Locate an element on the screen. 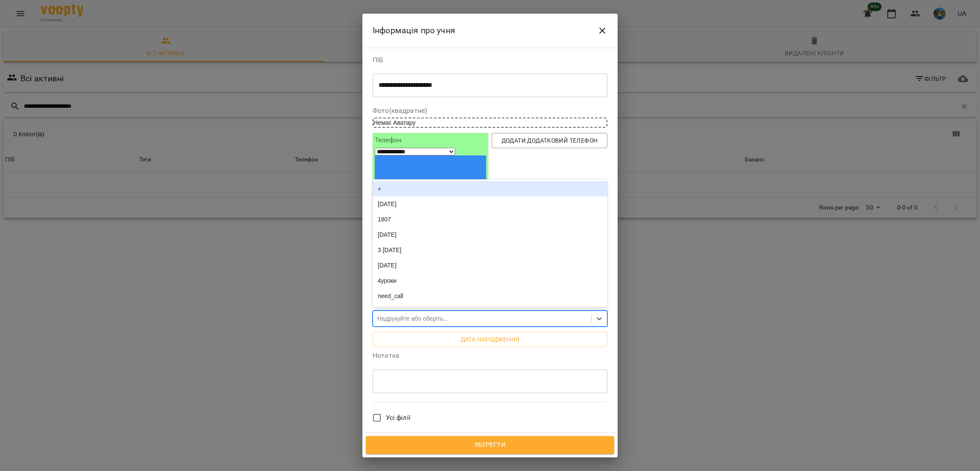  div: 1807 is located at coordinates (490, 219).